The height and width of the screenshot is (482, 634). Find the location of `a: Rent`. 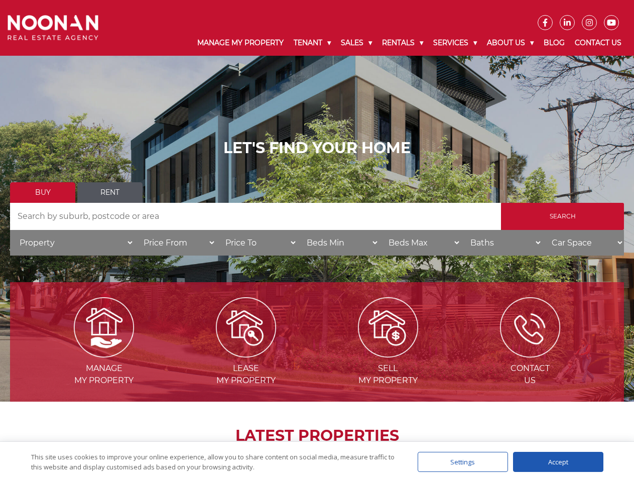

a: Rent is located at coordinates (110, 192).